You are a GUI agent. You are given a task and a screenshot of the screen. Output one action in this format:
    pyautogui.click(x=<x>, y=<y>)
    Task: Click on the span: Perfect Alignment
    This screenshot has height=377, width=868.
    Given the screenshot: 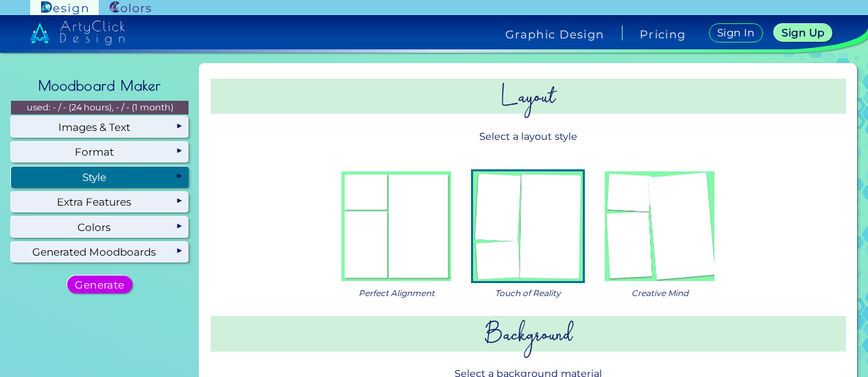 What is the action you would take?
    pyautogui.click(x=396, y=293)
    